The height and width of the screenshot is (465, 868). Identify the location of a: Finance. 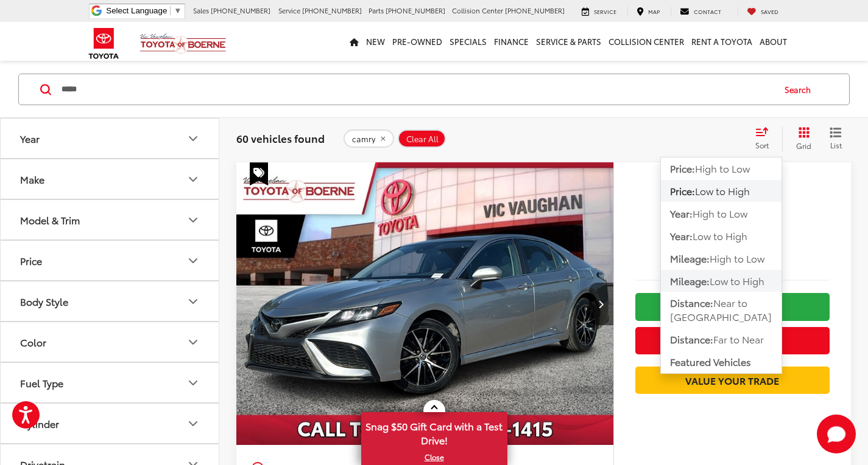
(511, 41).